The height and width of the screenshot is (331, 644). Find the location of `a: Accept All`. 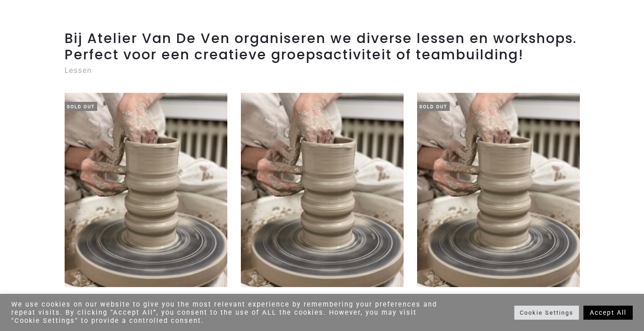

a: Accept All is located at coordinates (608, 313).